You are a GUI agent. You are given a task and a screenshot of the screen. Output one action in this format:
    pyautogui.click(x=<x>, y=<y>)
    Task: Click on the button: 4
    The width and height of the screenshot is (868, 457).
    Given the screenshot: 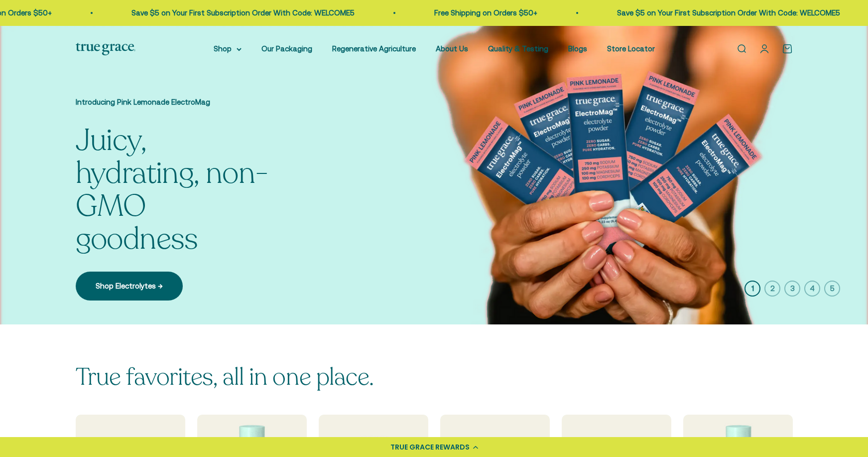 What is the action you would take?
    pyautogui.click(x=812, y=288)
    